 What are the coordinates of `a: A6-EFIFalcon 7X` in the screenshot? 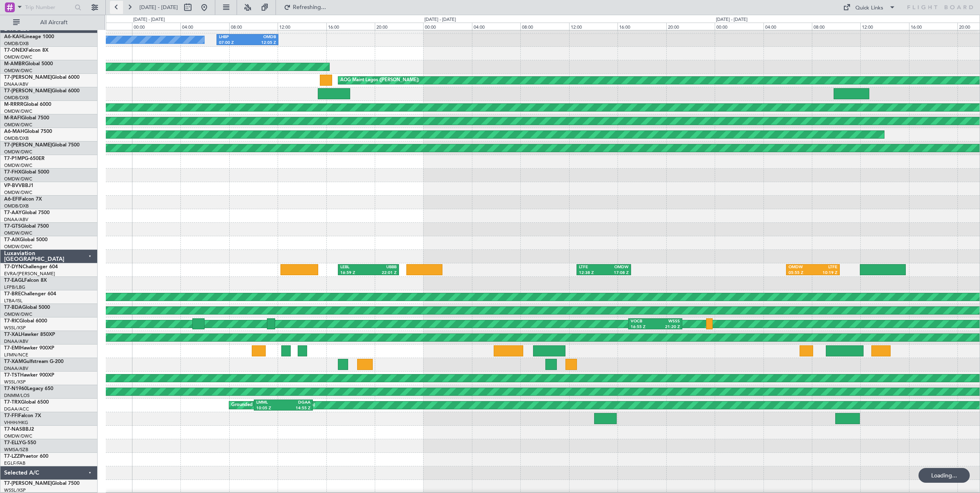 It's located at (23, 200).